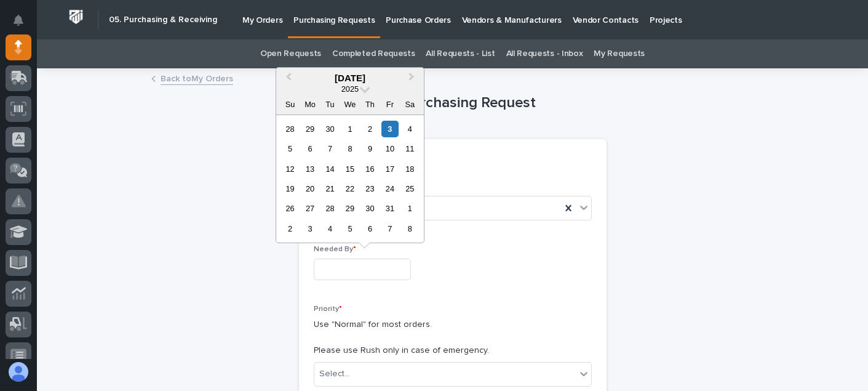  I want to click on div: Choose Thursday, October 2nd, 2025, so click(370, 128).